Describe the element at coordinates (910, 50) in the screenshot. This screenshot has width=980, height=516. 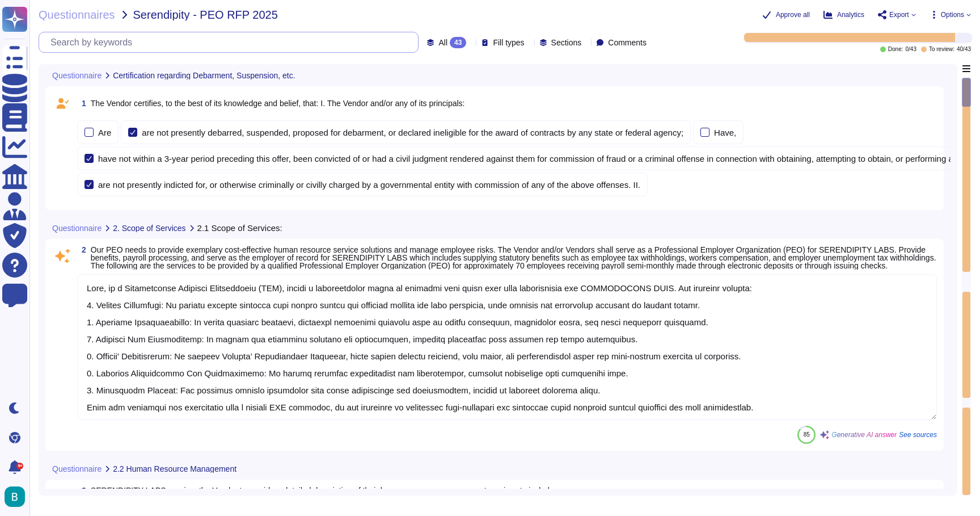
I see `span: 0 / 43` at that location.